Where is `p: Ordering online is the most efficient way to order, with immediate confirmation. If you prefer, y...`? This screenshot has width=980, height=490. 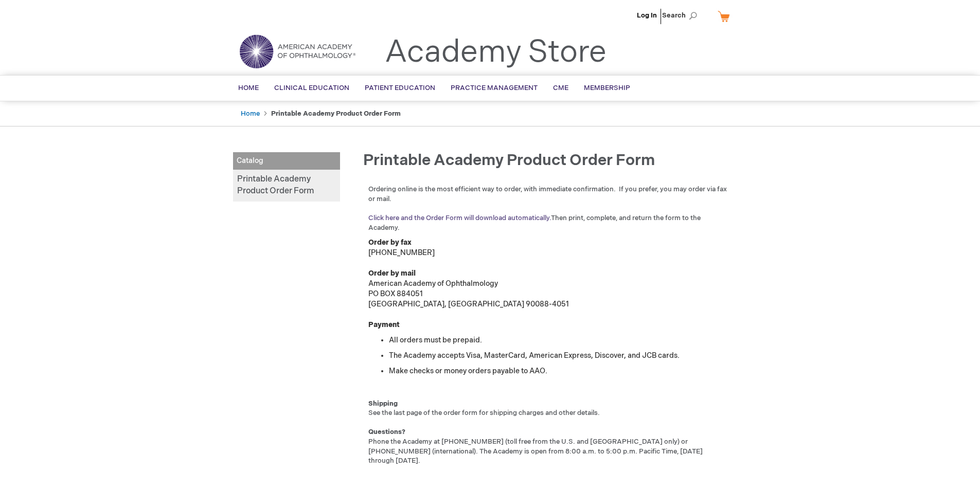 p: Ordering online is the most efficient way to order, with immediate confirmation. If you prefer, y... is located at coordinates (549, 208).